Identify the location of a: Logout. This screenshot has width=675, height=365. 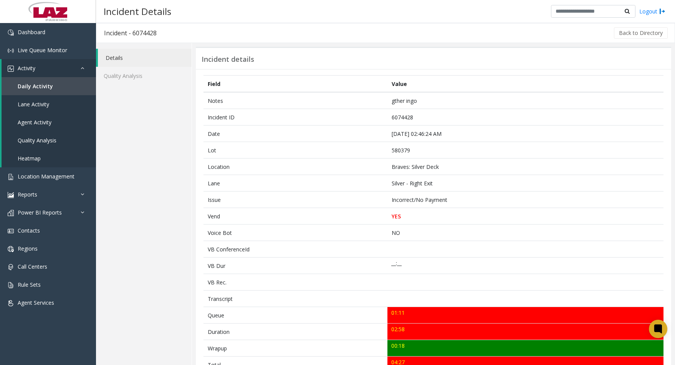
(653, 11).